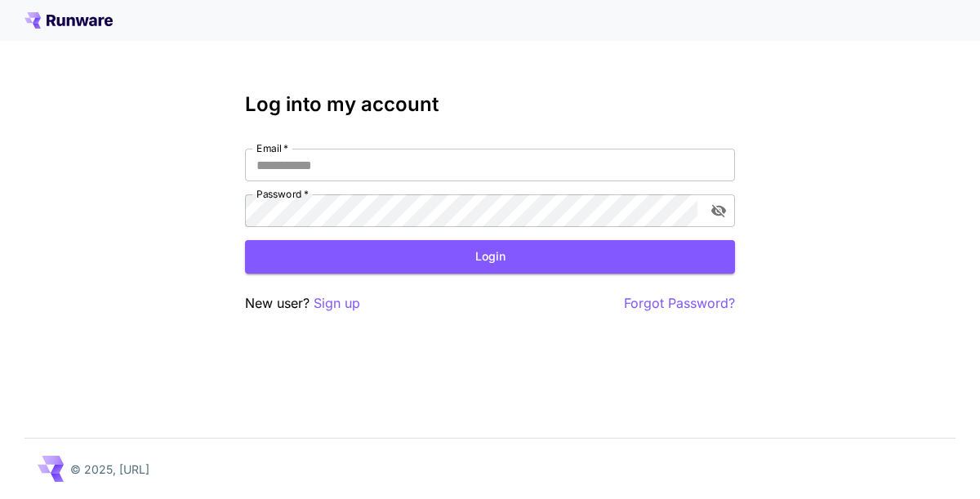 The height and width of the screenshot is (499, 980). I want to click on label: Password, so click(283, 194).